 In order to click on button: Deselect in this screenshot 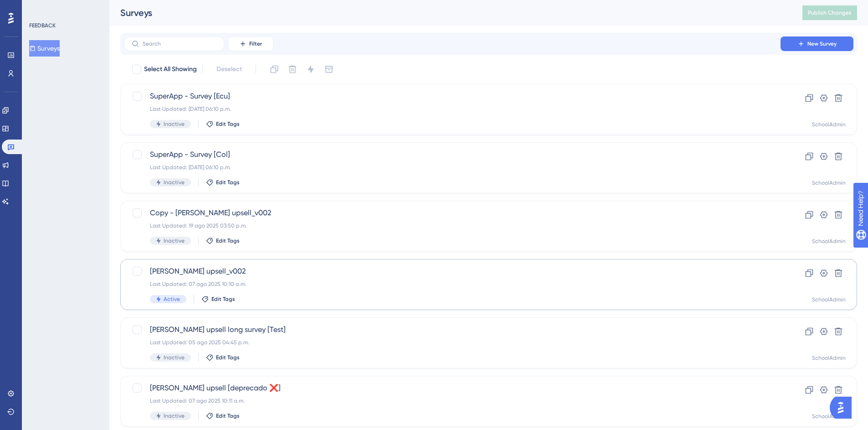, I will do `click(229, 69)`.